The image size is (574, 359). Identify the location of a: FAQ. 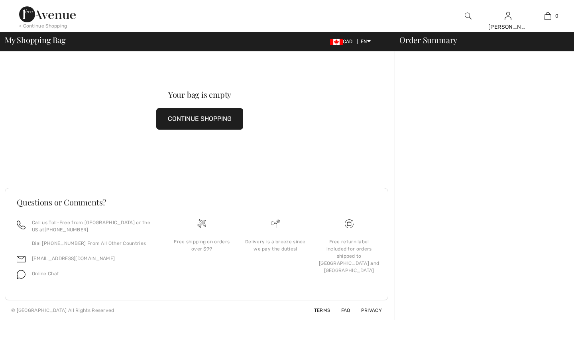
(341, 310).